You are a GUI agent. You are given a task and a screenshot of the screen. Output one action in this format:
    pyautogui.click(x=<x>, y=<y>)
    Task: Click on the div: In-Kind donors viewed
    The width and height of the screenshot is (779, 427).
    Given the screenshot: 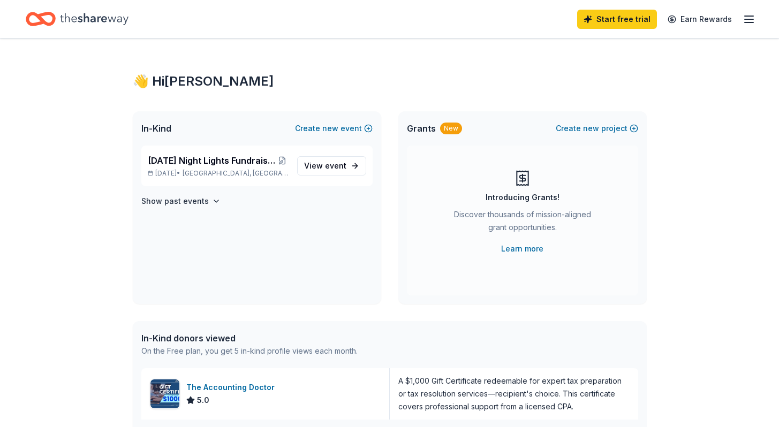 What is the action you would take?
    pyautogui.click(x=249, y=338)
    